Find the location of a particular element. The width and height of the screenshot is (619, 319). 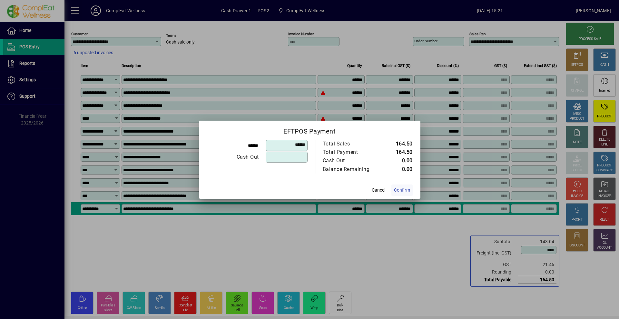

span: Cancel is located at coordinates (379, 190).